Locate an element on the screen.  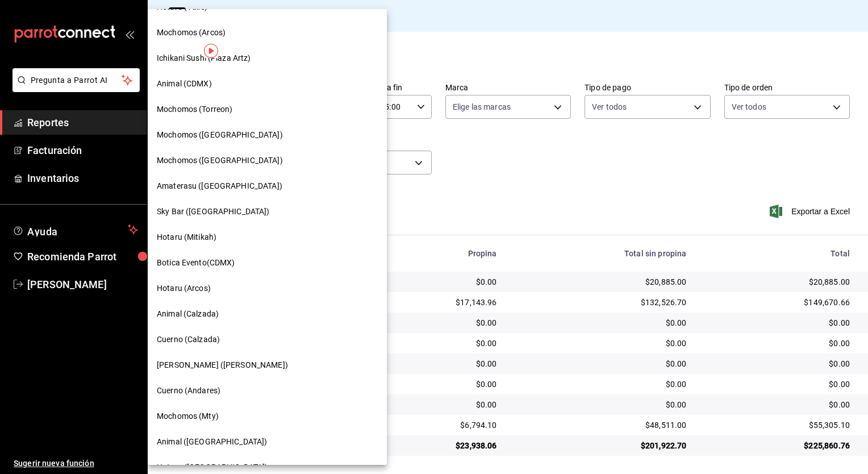
div: Cuerno (Andares) is located at coordinates (267, 390).